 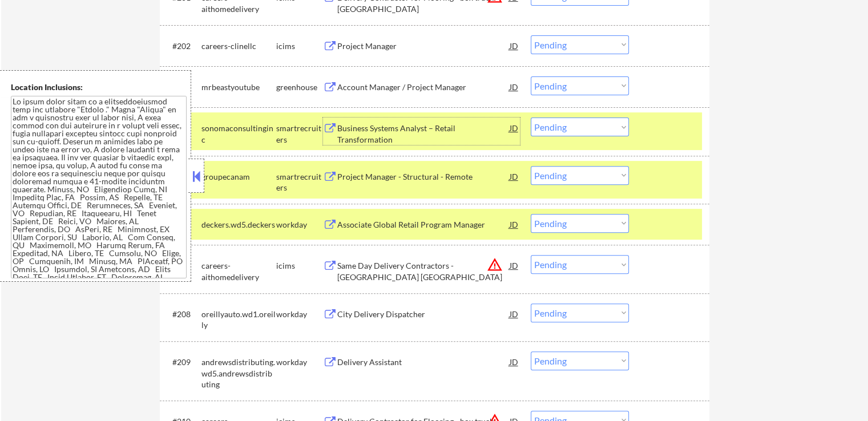 What do you see at coordinates (238, 177) in the screenshot?
I see `div: groupecanam` at bounding box center [238, 177].